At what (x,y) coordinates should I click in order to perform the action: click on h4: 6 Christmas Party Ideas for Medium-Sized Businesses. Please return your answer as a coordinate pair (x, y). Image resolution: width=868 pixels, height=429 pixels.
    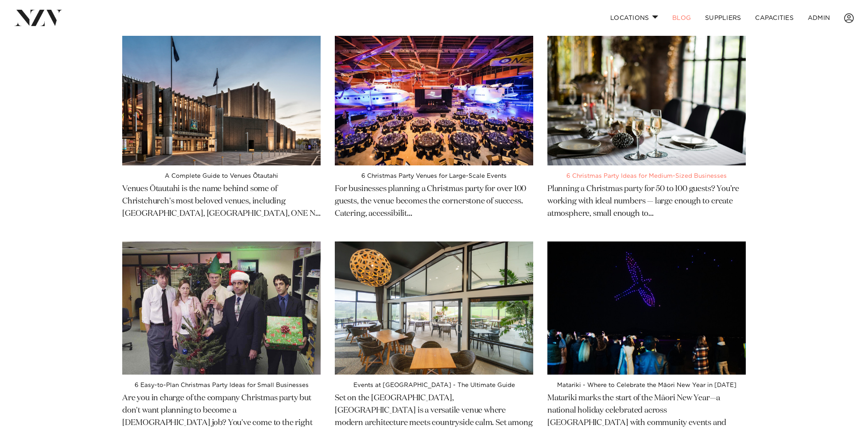
    Looking at the image, I should click on (647, 176).